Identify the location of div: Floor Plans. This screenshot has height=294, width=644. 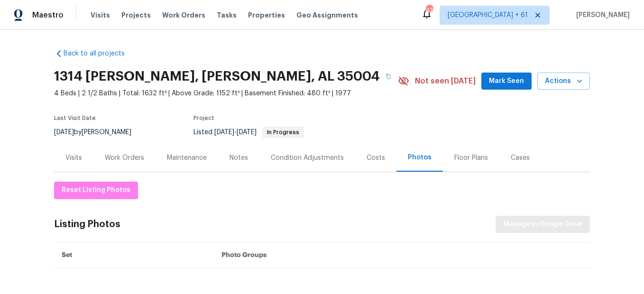
(471, 158).